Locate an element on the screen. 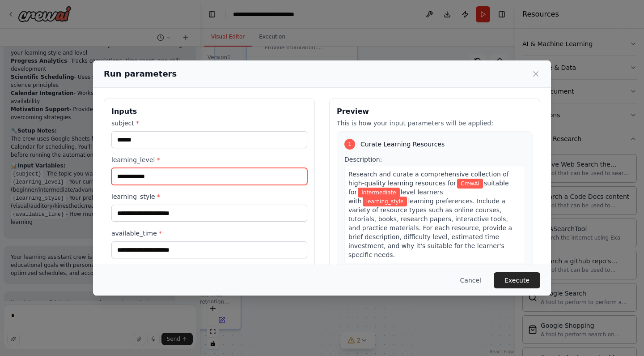 Image resolution: width=644 pixels, height=356 pixels. h2: Run parameters is located at coordinates (140, 74).